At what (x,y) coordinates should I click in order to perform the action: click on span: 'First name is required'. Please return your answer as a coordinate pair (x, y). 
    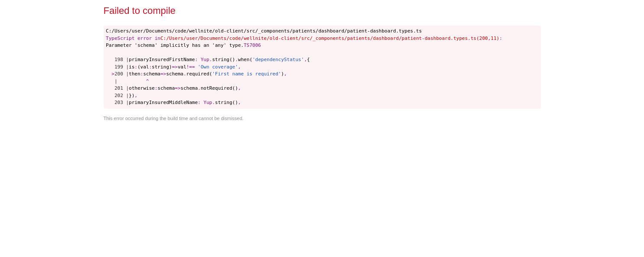
    Looking at the image, I should click on (246, 73).